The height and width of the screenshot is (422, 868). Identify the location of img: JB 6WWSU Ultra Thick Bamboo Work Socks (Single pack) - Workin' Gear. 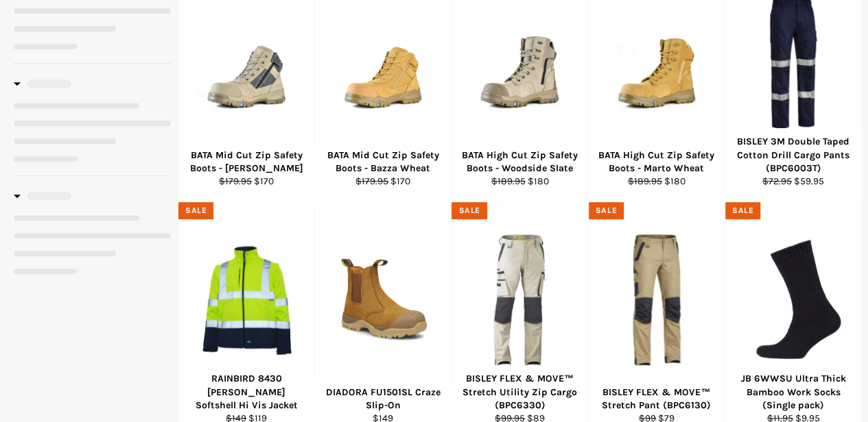
(793, 300).